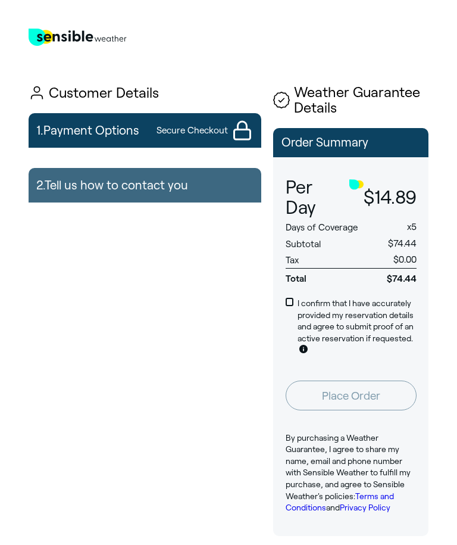 This screenshot has height=545, width=457. What do you see at coordinates (87, 130) in the screenshot?
I see `h2: 1. Payment Options` at bounding box center [87, 130].